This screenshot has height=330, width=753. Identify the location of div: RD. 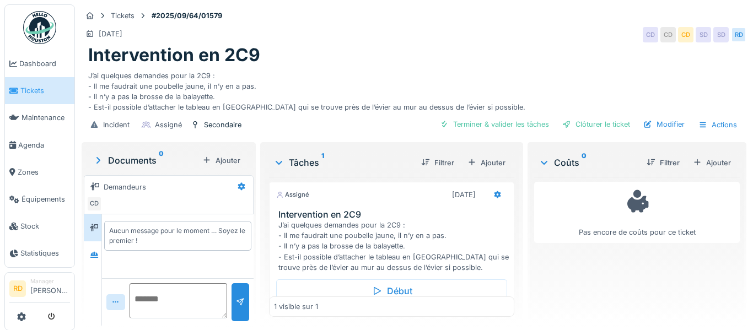
(739, 35).